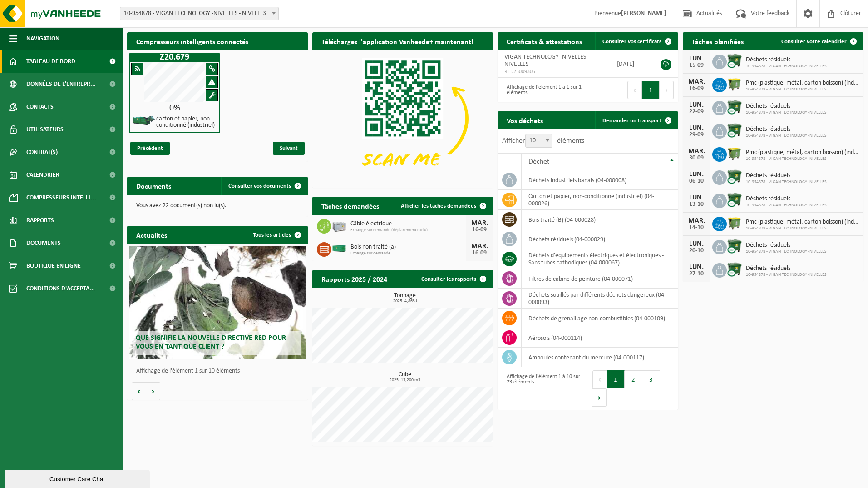 This screenshot has width=868, height=488. Describe the element at coordinates (634, 379) in the screenshot. I see `button: 2` at that location.